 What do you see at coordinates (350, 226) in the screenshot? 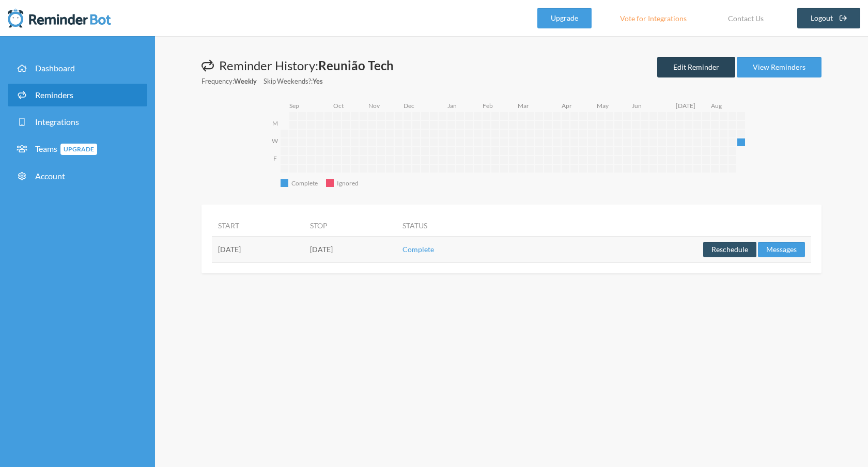
I see `th: Stop` at bounding box center [350, 226].